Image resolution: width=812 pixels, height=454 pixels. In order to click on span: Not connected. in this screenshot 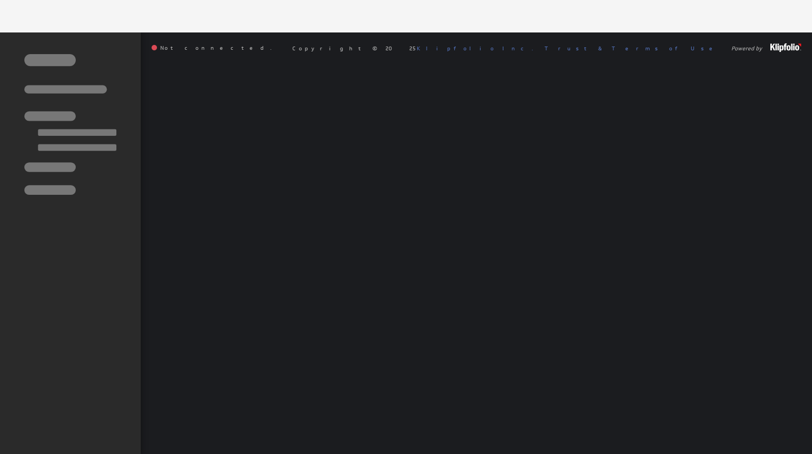, I will do `click(212, 48)`.